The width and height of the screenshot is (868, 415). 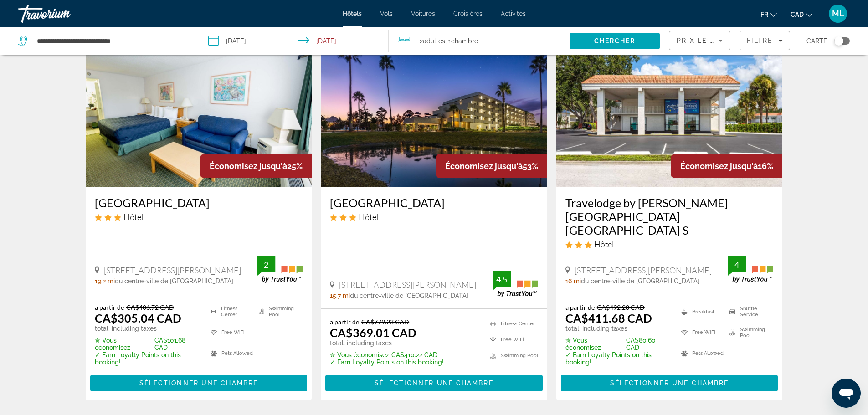 I want to click on span: Adultes, so click(x=434, y=41).